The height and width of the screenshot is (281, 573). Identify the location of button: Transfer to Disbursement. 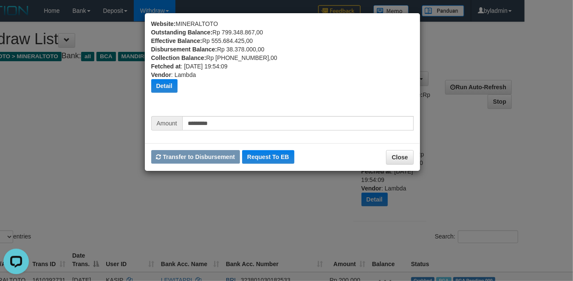
(196, 157).